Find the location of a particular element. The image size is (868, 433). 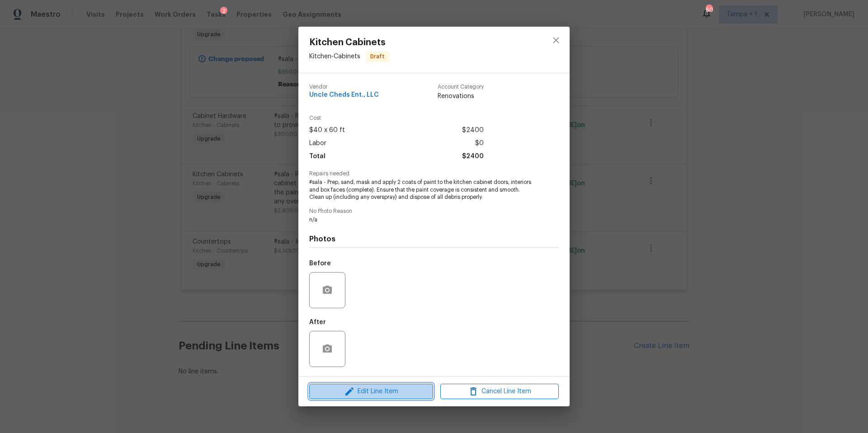

h4: Photos is located at coordinates (434, 239).